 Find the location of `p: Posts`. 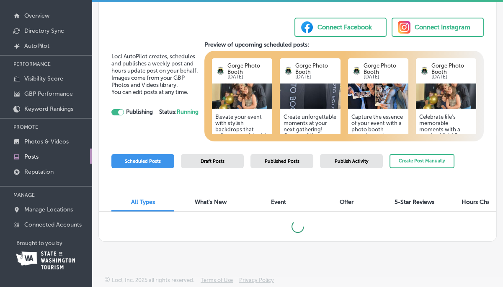

p: Posts is located at coordinates (31, 156).